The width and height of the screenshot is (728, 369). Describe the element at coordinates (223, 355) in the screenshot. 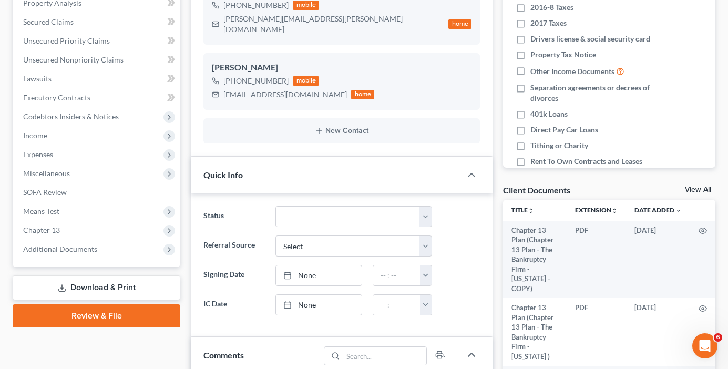

I see `span: Comments` at that location.